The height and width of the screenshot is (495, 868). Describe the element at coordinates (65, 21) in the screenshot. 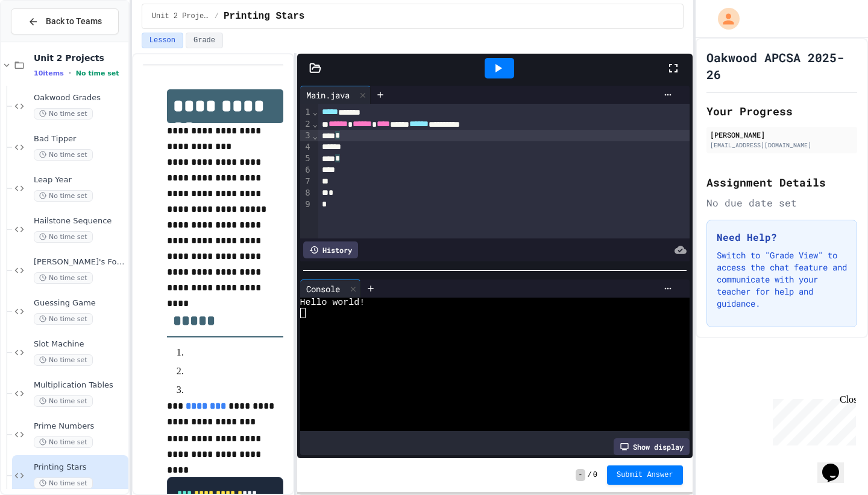

I see `button: Back to Teams` at that location.